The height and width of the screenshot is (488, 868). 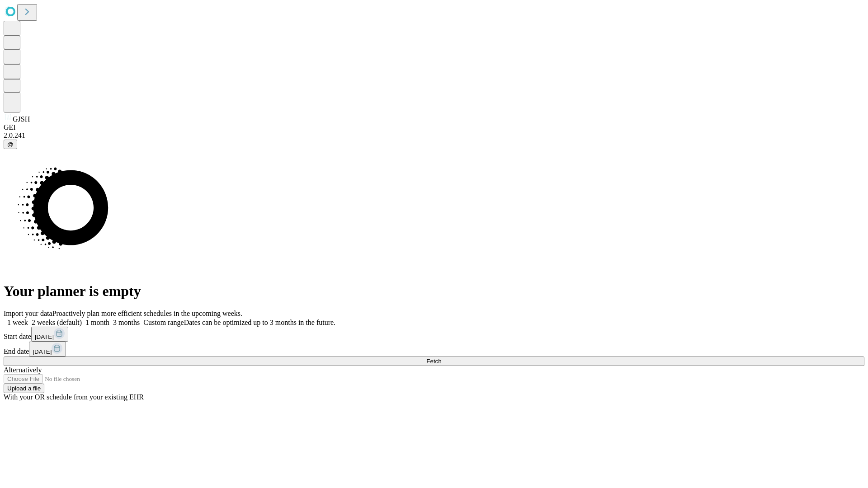 What do you see at coordinates (97, 322) in the screenshot?
I see `span: 1 month` at bounding box center [97, 322].